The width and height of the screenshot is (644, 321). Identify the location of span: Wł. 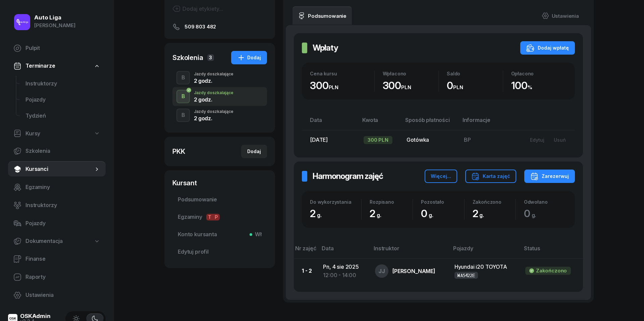
(257, 235).